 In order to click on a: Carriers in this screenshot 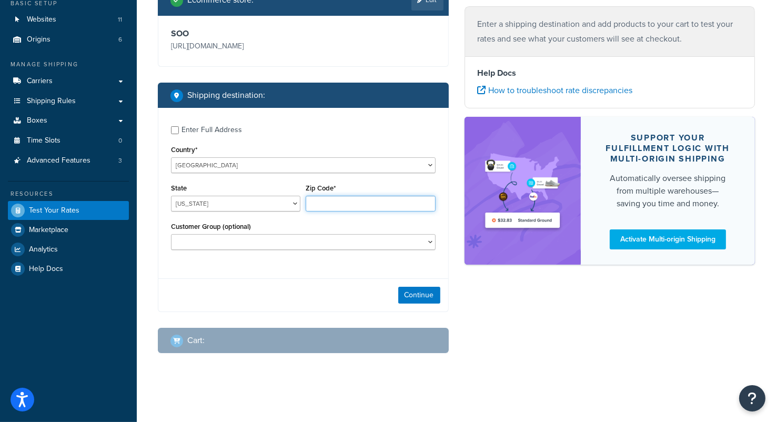, I will do `click(68, 81)`.